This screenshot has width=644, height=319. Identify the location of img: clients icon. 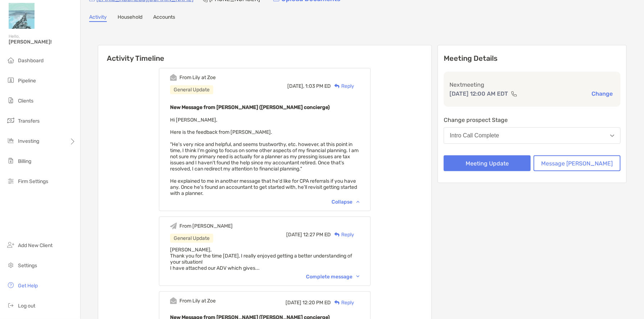
(11, 100).